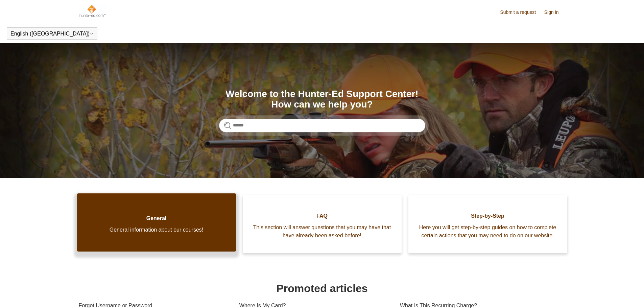 This screenshot has height=308, width=644. What do you see at coordinates (322, 126) in the screenshot?
I see `input: Search` at bounding box center [322, 126].